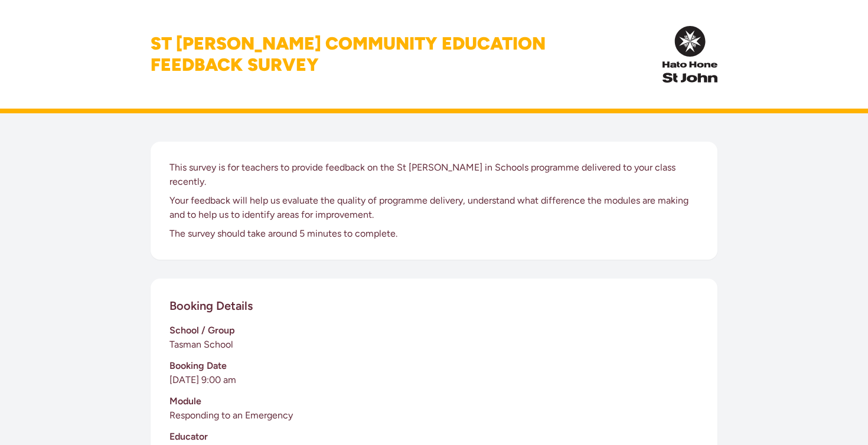 Image resolution: width=868 pixels, height=445 pixels. Describe the element at coordinates (434, 437) in the screenshot. I see `h3: Educator` at that location.